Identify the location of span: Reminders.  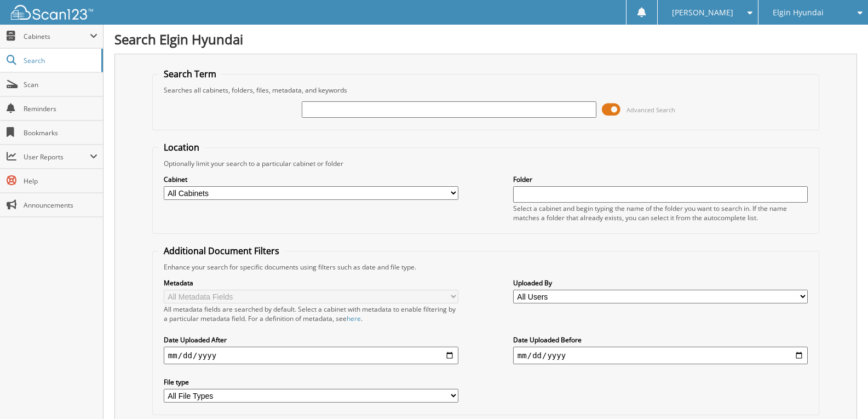
(60, 108).